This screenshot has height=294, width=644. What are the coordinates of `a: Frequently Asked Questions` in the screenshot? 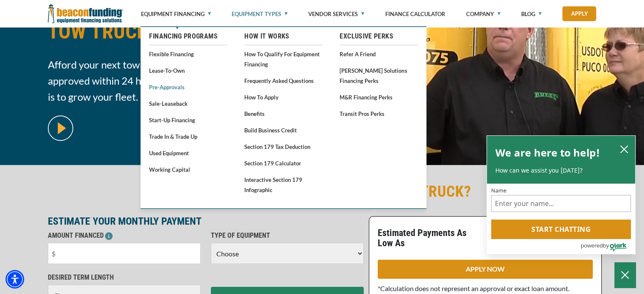 It's located at (283, 80).